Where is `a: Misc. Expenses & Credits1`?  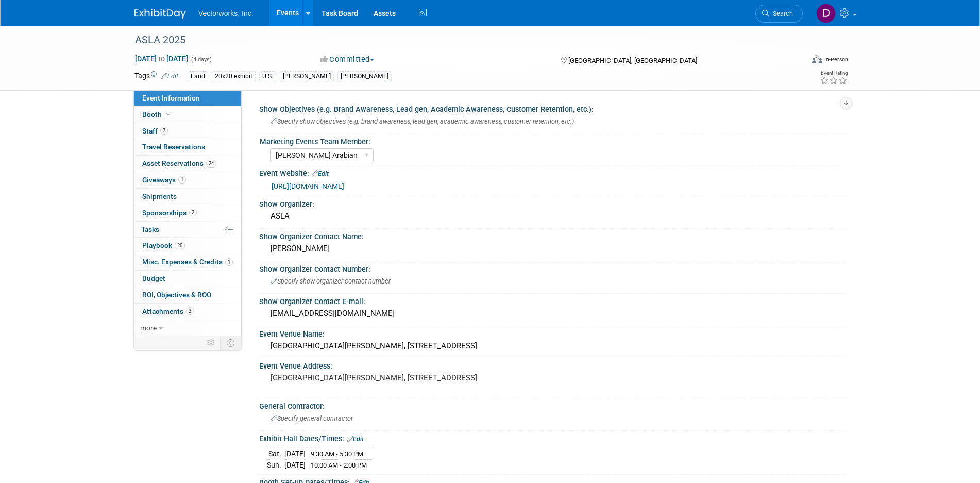
a: Misc. Expenses & Credits1 is located at coordinates (187, 262).